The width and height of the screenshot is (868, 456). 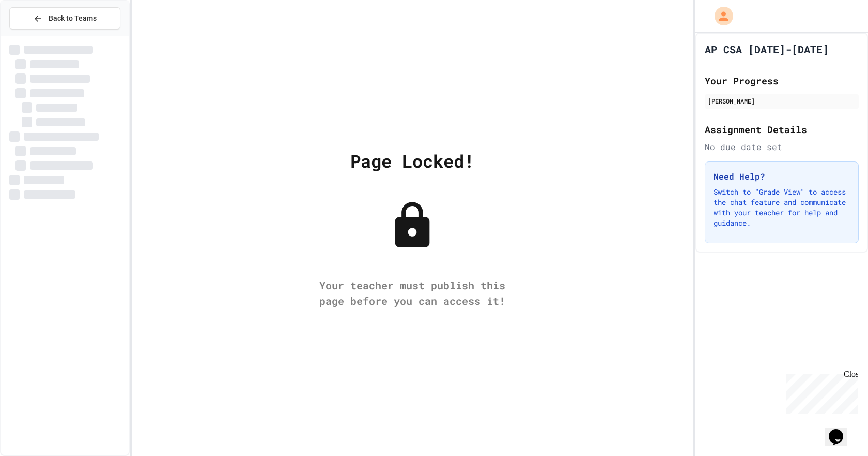 What do you see at coordinates (782, 147) in the screenshot?
I see `div: No due date set` at bounding box center [782, 147].